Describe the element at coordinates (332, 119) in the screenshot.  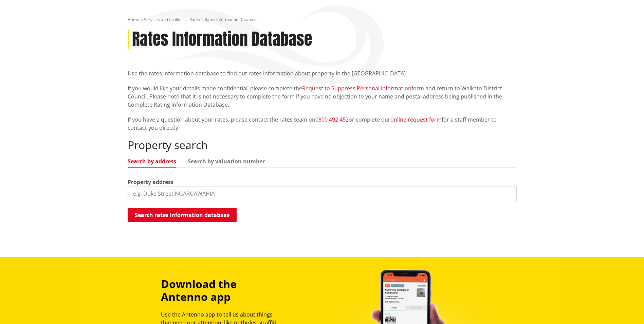
I see `a: 0800 492 452` at that location.